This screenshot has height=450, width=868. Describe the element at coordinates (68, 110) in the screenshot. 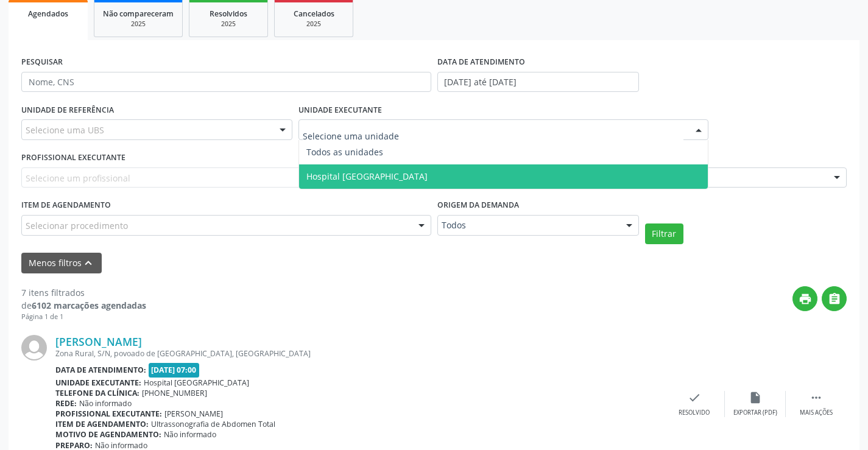

I see `label: UNIDADE DE REFERÊNCIA` at that location.